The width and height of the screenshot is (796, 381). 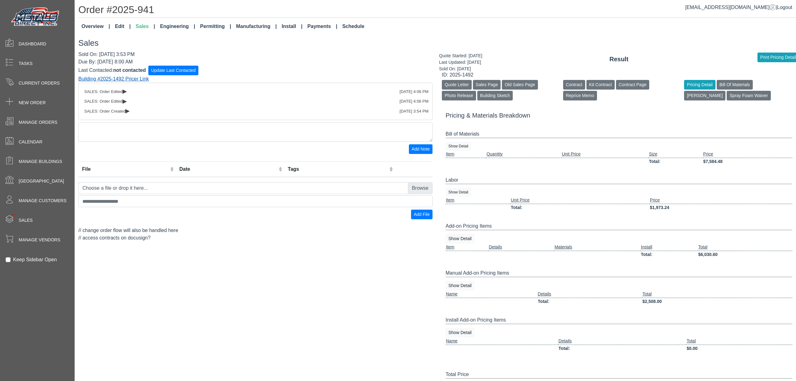 I want to click on span: Update Last Contacted, so click(x=173, y=70).